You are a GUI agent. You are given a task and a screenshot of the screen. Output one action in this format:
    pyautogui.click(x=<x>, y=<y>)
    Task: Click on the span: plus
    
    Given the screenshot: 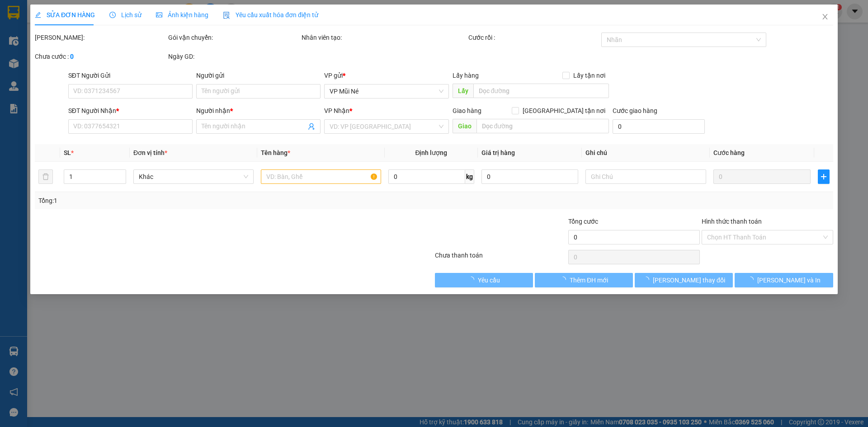 What is the action you would take?
    pyautogui.click(x=824, y=177)
    